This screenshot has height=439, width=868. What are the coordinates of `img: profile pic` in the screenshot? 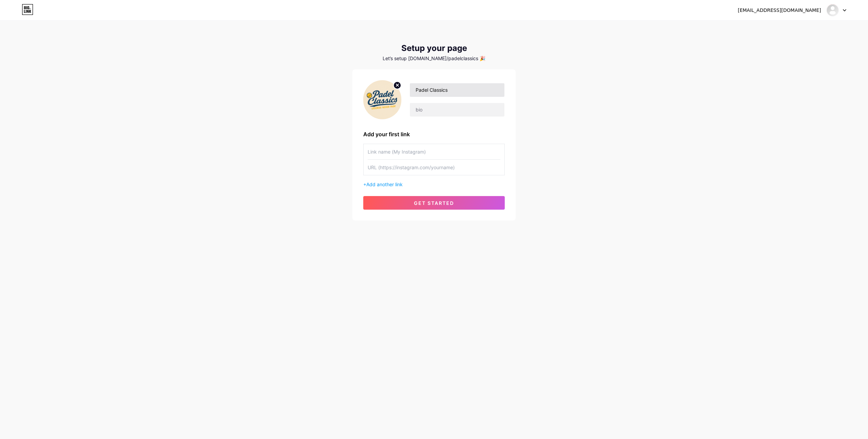 It's located at (382, 100).